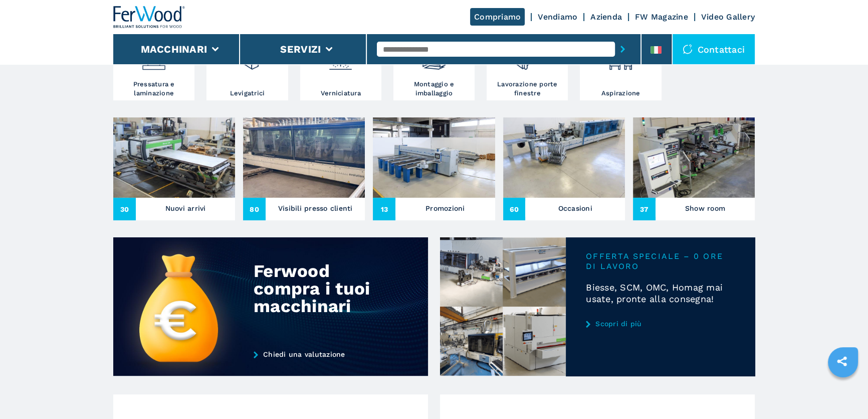 Image resolution: width=868 pixels, height=419 pixels. What do you see at coordinates (623, 49) in the screenshot?
I see `button: submit-button` at bounding box center [623, 49].